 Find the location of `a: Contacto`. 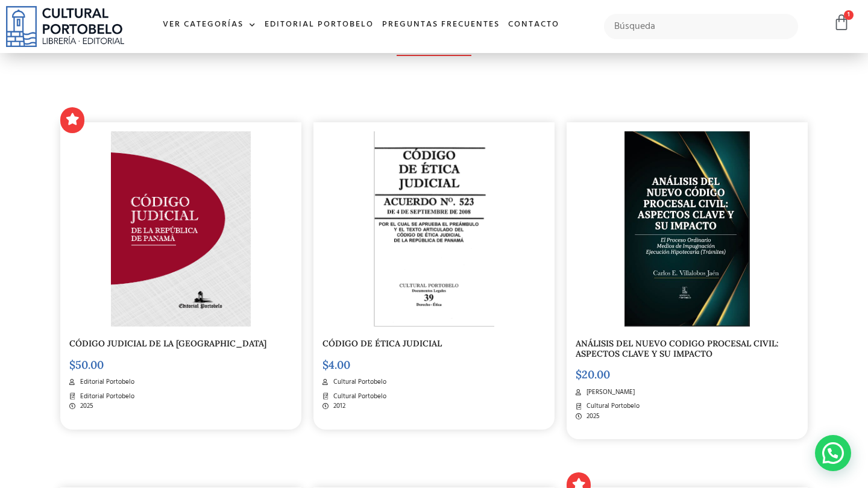

a: Contacto is located at coordinates (534, 24).